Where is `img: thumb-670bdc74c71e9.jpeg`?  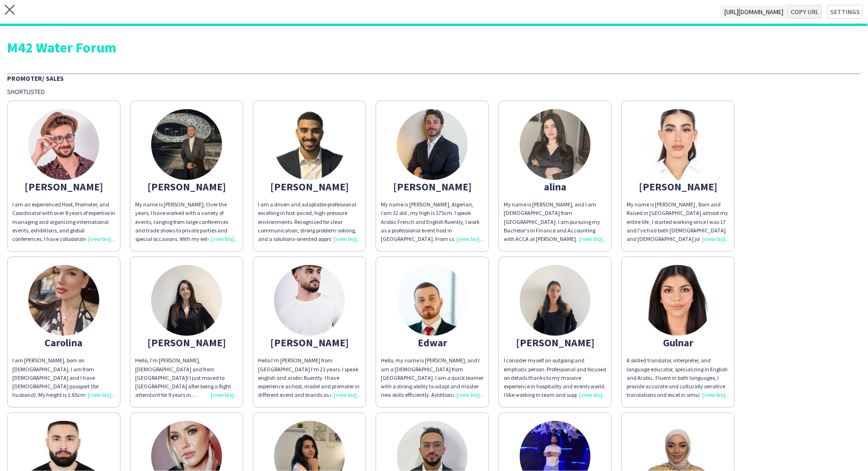
img: thumb-670bdc74c71e9.jpeg is located at coordinates (64, 145).